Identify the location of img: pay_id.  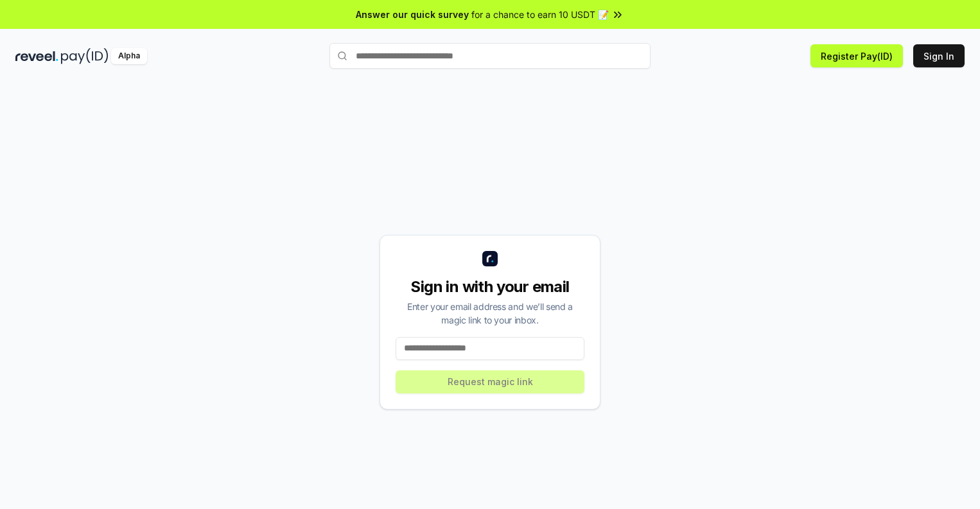
(84, 56).